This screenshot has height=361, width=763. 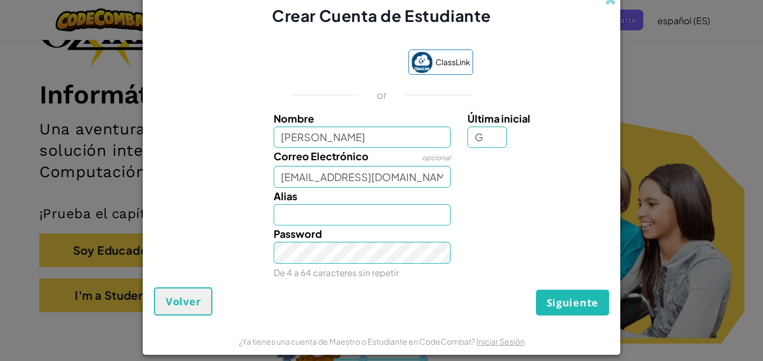 What do you see at coordinates (285, 196) in the screenshot?
I see `span: Alias` at bounding box center [285, 196].